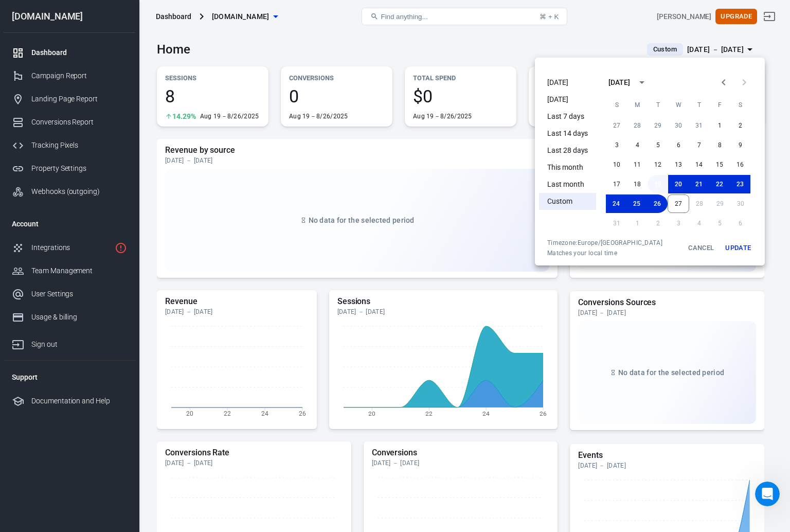  What do you see at coordinates (719, 184) in the screenshot?
I see `button: 22` at bounding box center [719, 184].